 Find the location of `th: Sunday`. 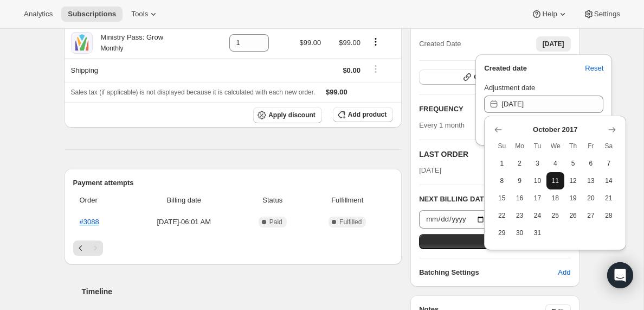

th: Sunday is located at coordinates (502, 146).